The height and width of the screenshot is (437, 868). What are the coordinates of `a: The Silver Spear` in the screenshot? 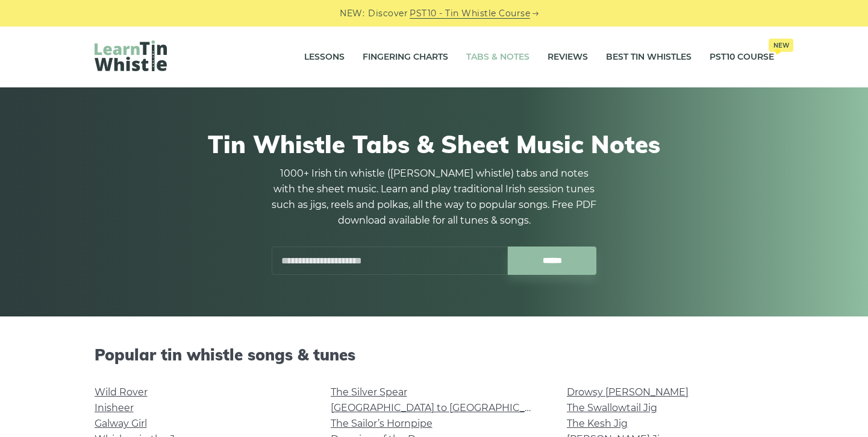 It's located at (369, 391).